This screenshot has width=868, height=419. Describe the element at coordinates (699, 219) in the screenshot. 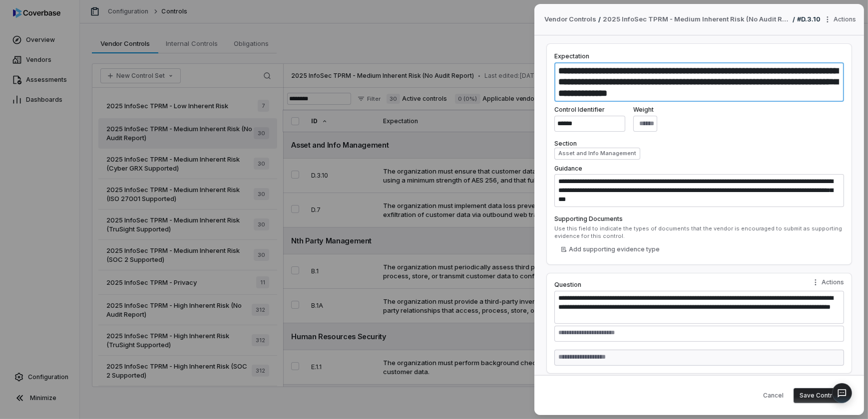

I see `label: Supporting Documents` at that location.